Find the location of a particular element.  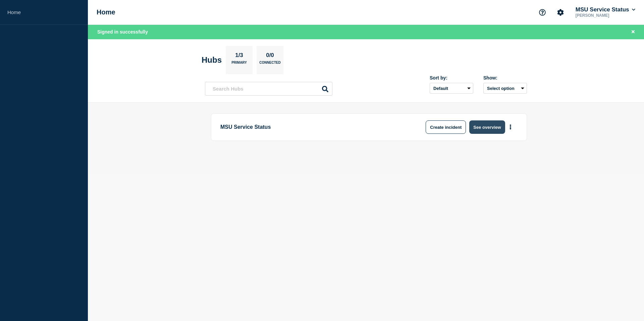

p: 0/0 is located at coordinates (270, 57).